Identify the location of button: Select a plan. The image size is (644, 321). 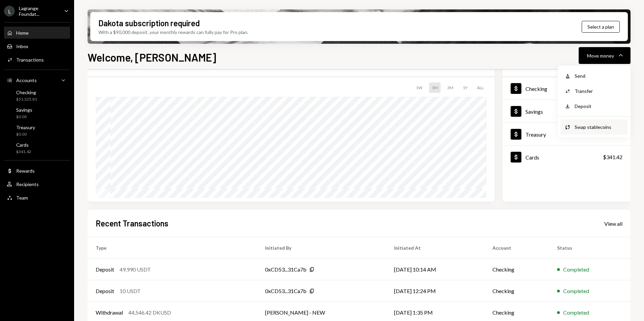
(600, 27).